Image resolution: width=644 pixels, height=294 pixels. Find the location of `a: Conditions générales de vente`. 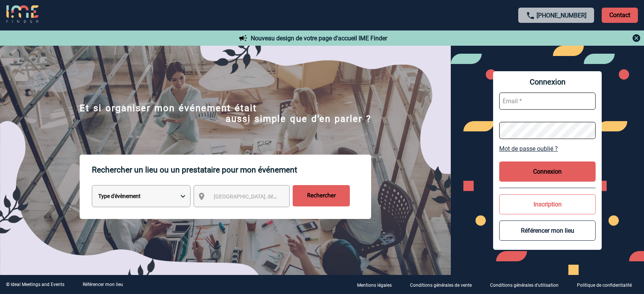

a: Conditions générales de vente is located at coordinates (444, 285).